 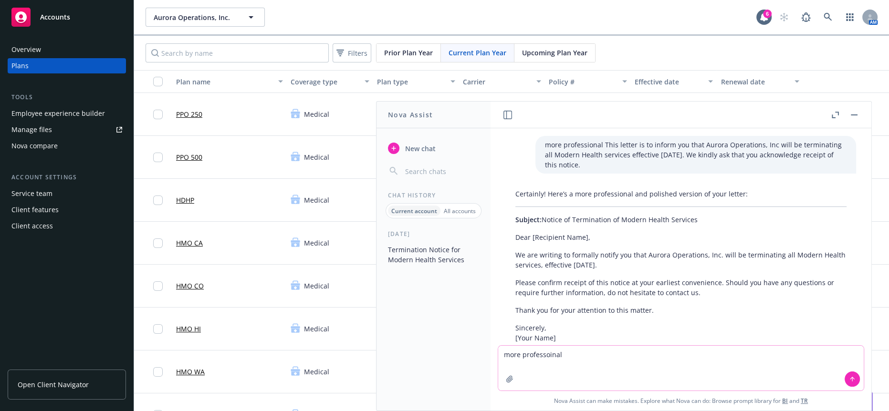 I want to click on input: Search by name, so click(x=237, y=53).